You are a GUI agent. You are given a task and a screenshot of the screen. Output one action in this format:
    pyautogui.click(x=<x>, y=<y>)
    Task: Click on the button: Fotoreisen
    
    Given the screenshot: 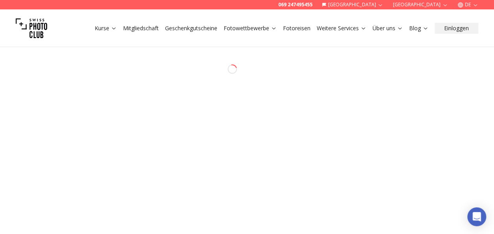 What is the action you would take?
    pyautogui.click(x=297, y=28)
    